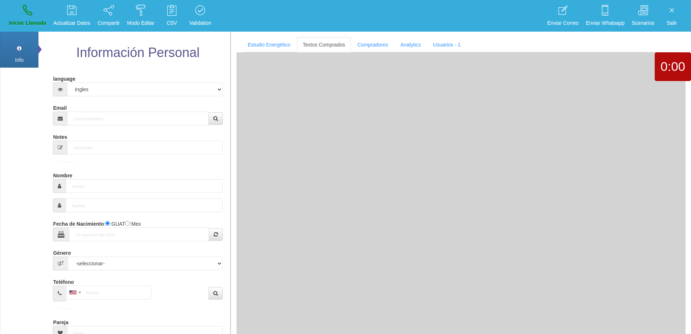 This screenshot has height=334, width=691. I want to click on a: Actualizar Datos, so click(72, 16).